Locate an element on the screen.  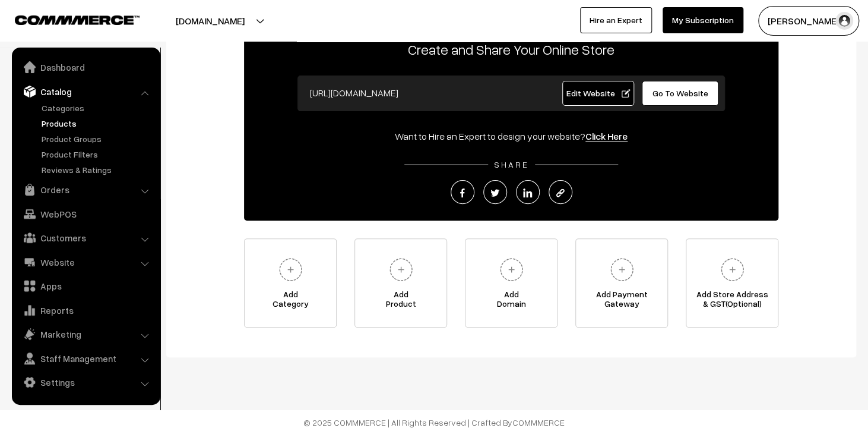
a: Products is located at coordinates (97, 123).